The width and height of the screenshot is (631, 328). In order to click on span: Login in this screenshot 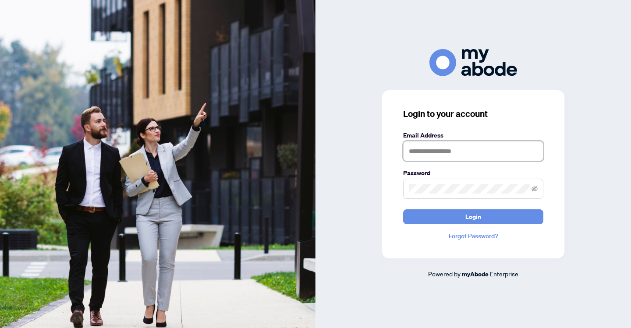, I will do `click(473, 217)`.